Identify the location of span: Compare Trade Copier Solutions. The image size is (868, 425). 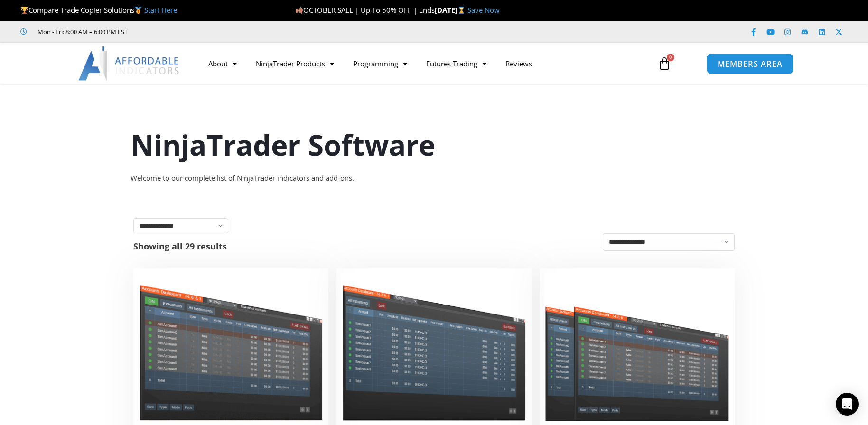
(99, 10).